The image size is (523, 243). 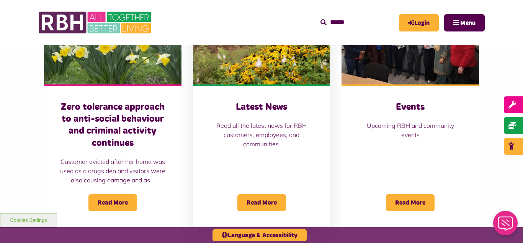 What do you see at coordinates (262, 134) in the screenshot?
I see `p: Read all the latest news for RBH customers, employees, and communities.` at bounding box center [262, 134].